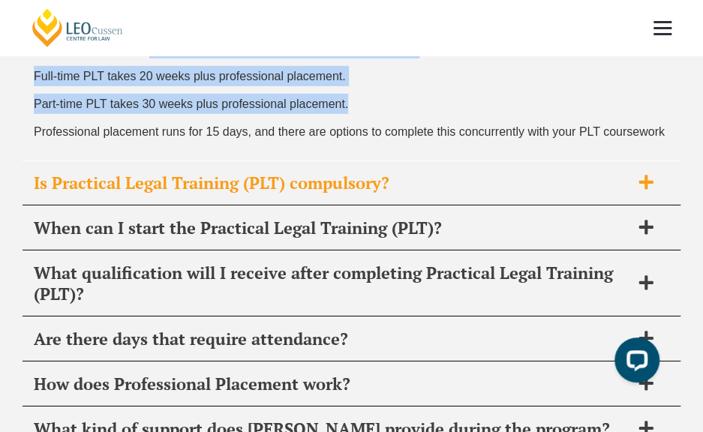  What do you see at coordinates (191, 104) in the screenshot?
I see `span: Part-time PLT takes 30 weeks plus professional placement.` at bounding box center [191, 104].